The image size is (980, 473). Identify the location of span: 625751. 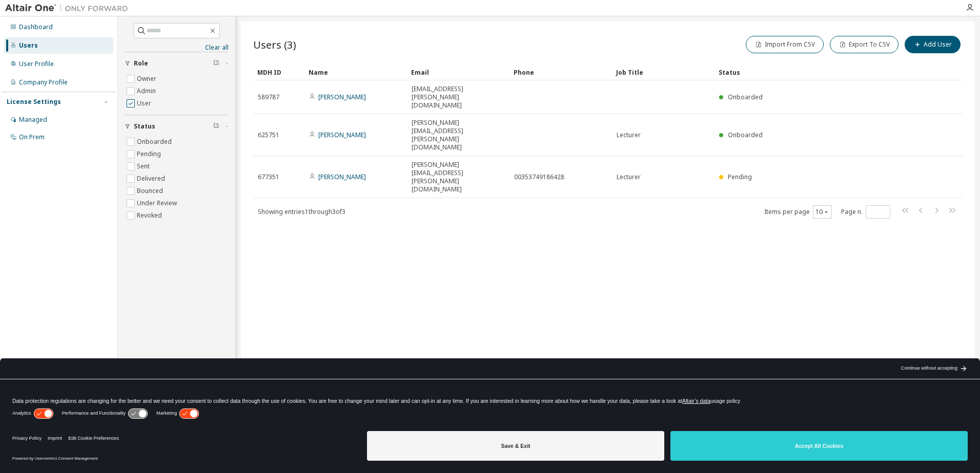
(268, 135).